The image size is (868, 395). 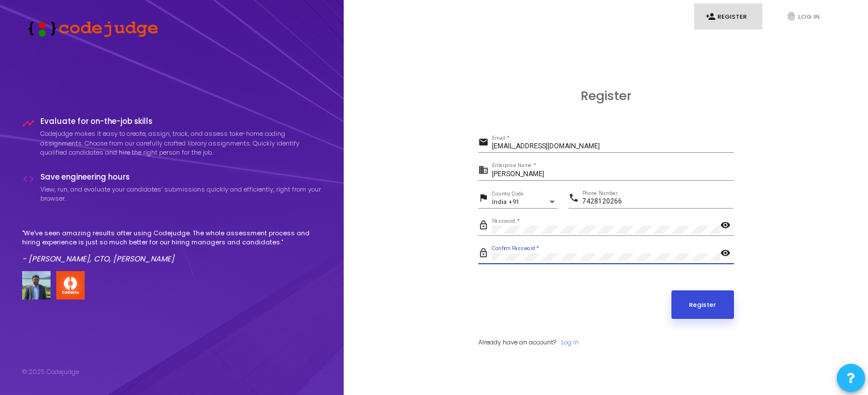 What do you see at coordinates (485, 171) in the screenshot?
I see `mat-icon: business` at bounding box center [485, 171].